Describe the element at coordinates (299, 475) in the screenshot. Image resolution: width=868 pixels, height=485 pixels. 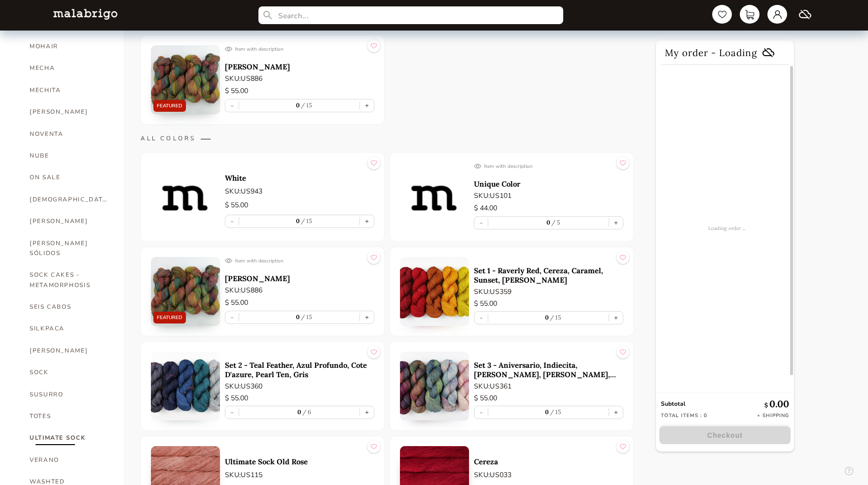
I see `p: SKU: US115` at that location.